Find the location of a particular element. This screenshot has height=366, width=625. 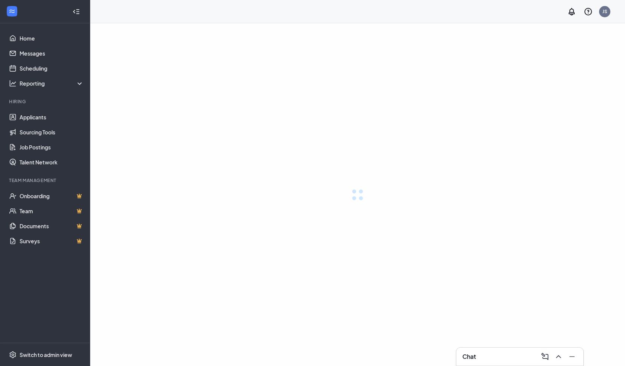

svg: Notifications is located at coordinates (572, 12).